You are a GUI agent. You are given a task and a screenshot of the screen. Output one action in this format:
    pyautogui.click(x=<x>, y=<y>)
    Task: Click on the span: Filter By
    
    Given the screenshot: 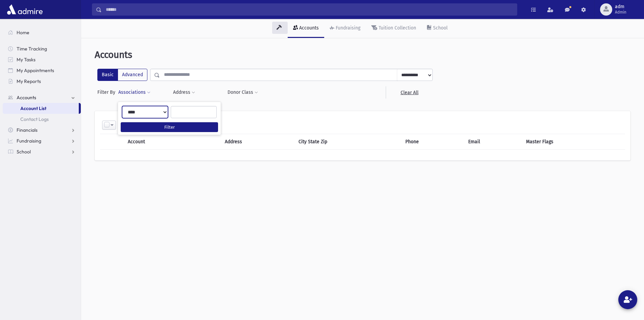 What is the action you would take?
    pyautogui.click(x=108, y=92)
    